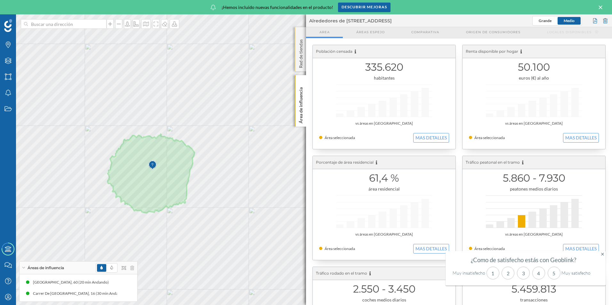 The width and height of the screenshot is (612, 305). Describe the element at coordinates (534, 300) in the screenshot. I see `div: transacciones` at that location.